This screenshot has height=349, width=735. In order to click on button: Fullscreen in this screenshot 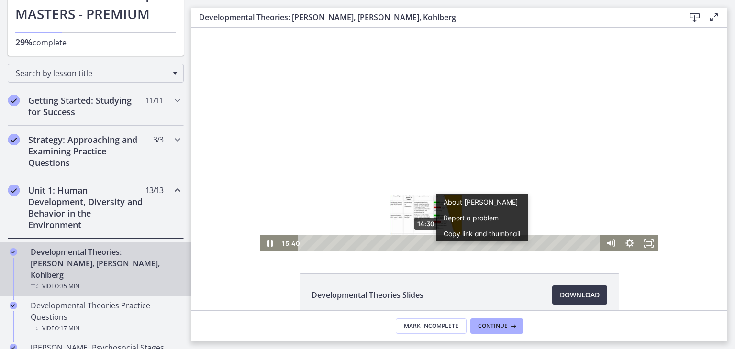, I will do `click(458, 216)`.